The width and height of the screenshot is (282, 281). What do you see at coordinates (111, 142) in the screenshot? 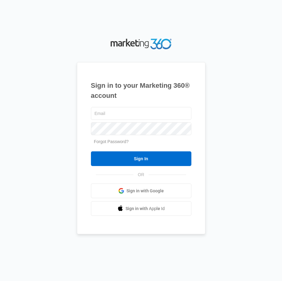
I see `a: Forgot Password?` at bounding box center [111, 142].